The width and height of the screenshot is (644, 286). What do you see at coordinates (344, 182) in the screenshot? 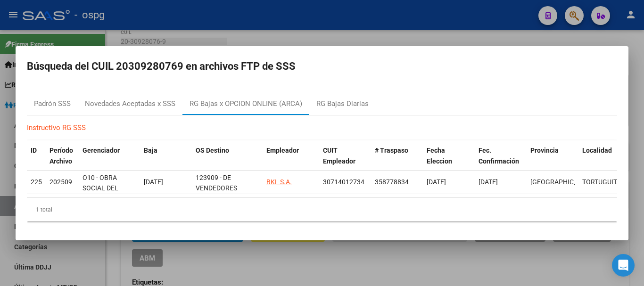
I see `span: 30714012734` at bounding box center [344, 182].